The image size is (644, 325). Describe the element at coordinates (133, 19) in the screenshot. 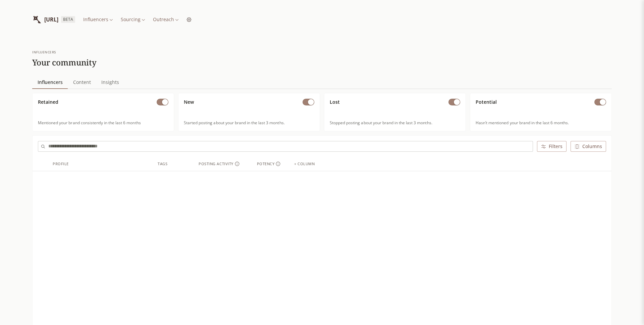

I see `button: Sourcing` at that location.